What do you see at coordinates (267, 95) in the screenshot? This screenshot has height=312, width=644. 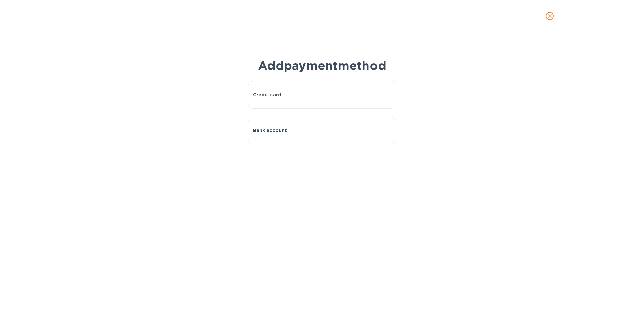 I see `p: Credit card` at bounding box center [267, 95].